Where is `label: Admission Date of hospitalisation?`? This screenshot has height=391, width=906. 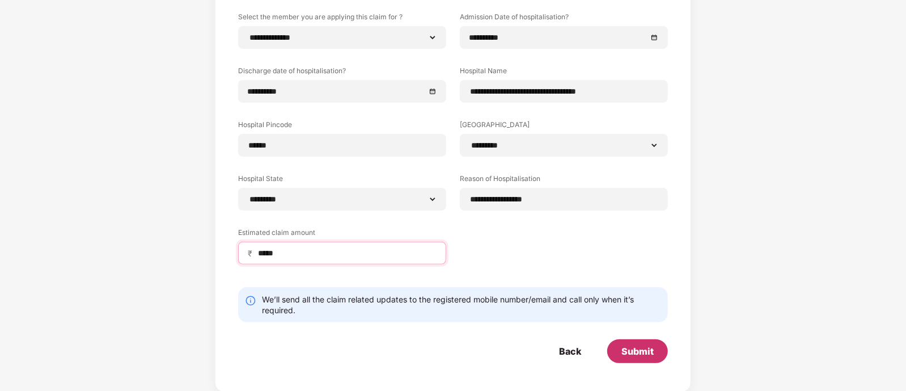 label: Admission Date of hospitalisation? is located at coordinates (564, 19).